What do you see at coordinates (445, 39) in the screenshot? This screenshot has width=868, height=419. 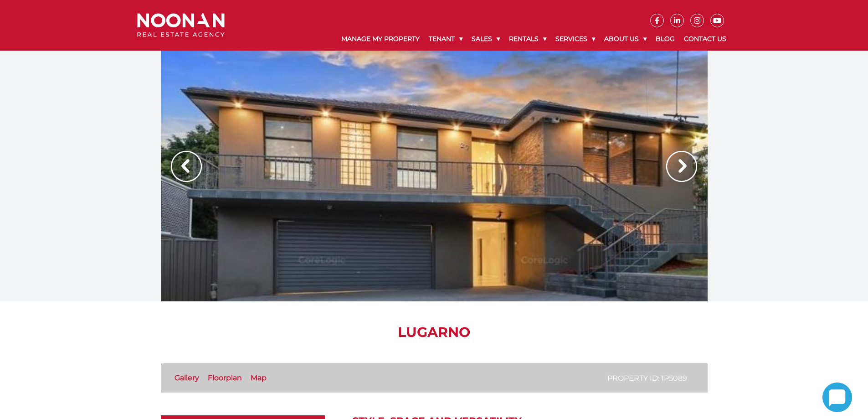 I see `a: Tenant` at bounding box center [445, 39].